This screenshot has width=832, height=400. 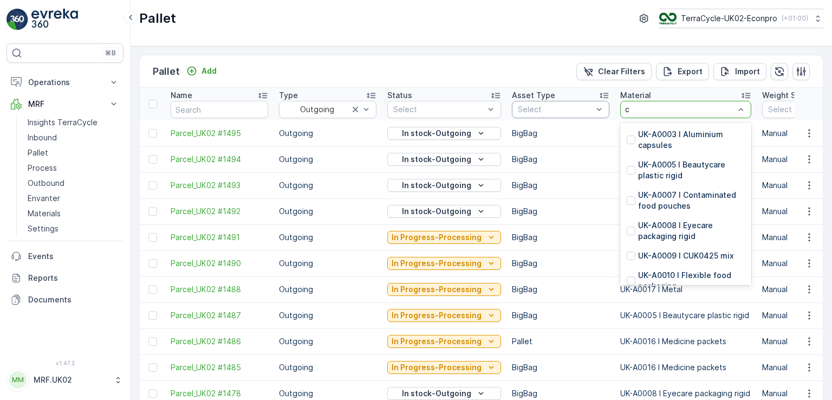 What do you see at coordinates (219, 393) in the screenshot?
I see `span: Parcel_UK02 #1478` at bounding box center [219, 393].